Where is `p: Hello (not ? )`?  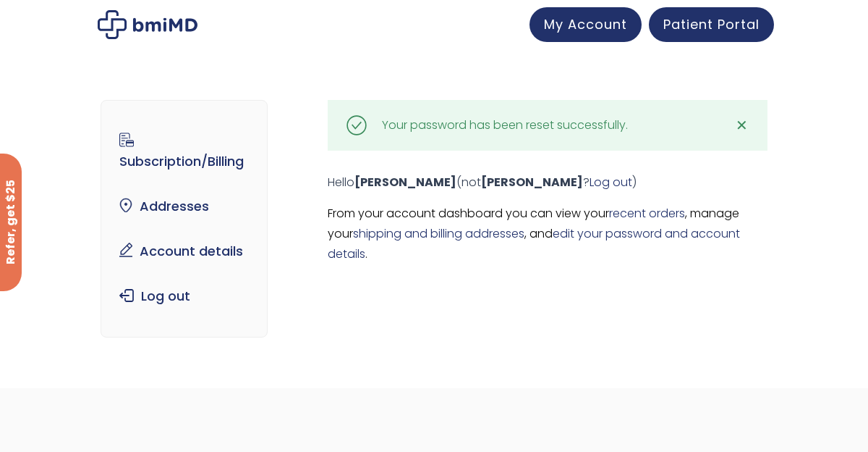
p: Hello (not ? ) is located at coordinates (548, 183).